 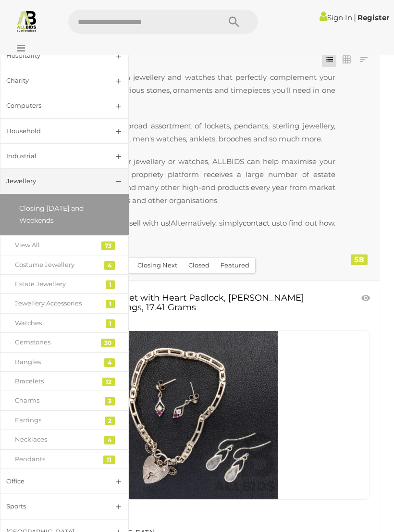 What do you see at coordinates (53, 181) in the screenshot?
I see `div: Jewellery` at bounding box center [53, 181].